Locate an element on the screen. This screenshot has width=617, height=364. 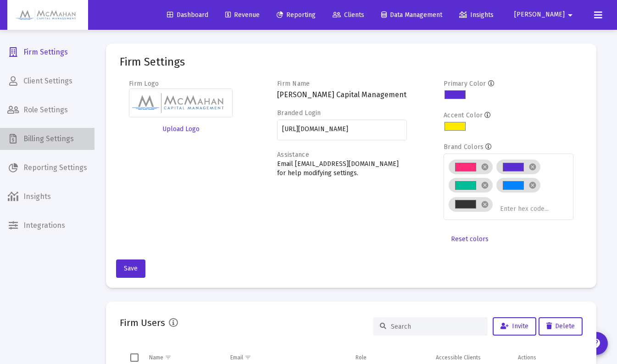
button: Save is located at coordinates (131, 268).